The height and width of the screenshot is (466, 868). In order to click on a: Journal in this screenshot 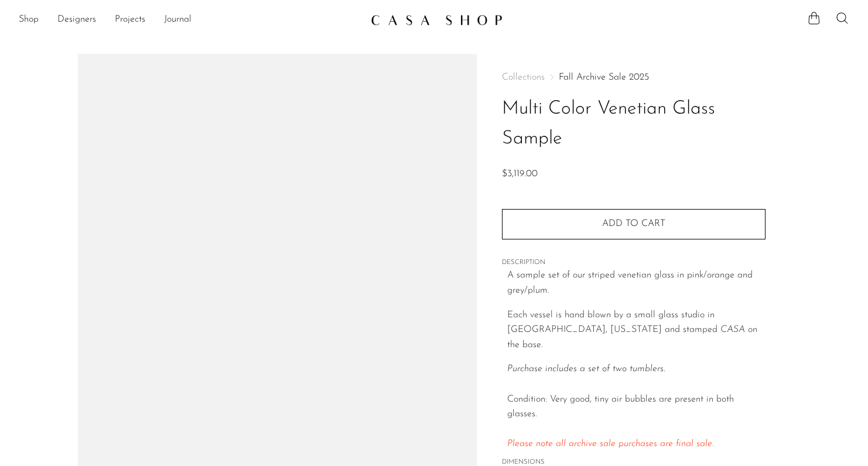, I will do `click(177, 20)`.